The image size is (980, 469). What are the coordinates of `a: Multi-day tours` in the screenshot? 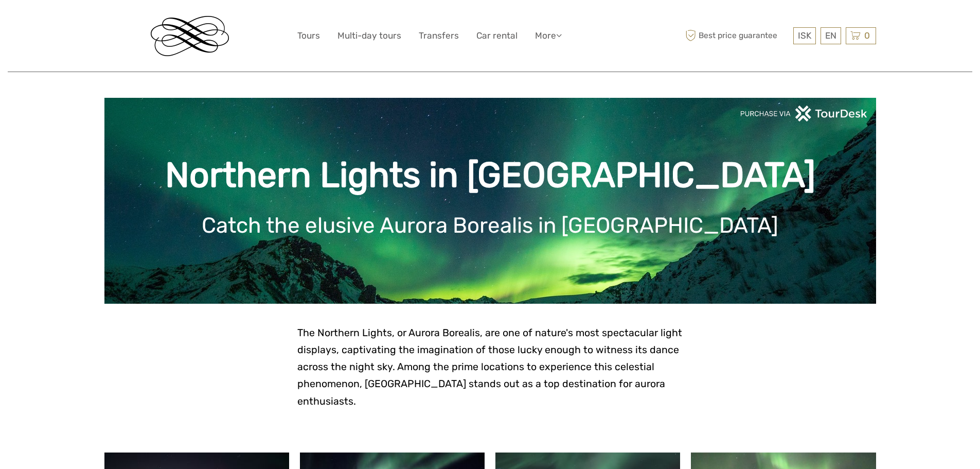 It's located at (369, 35).